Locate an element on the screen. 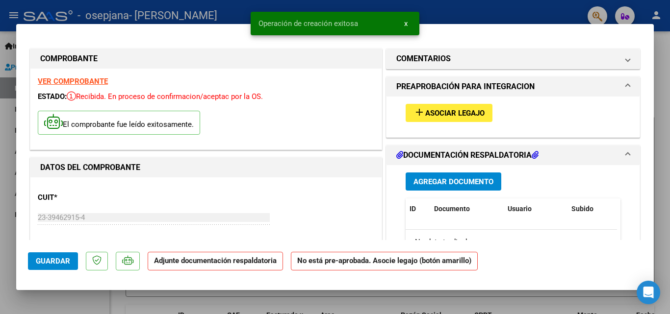  button: x is located at coordinates (405, 24).